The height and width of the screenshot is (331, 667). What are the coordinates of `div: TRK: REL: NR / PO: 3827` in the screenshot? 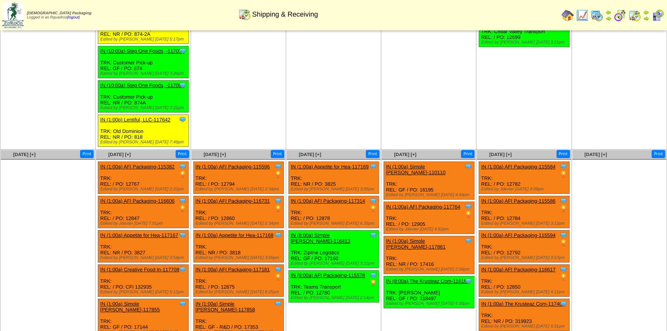 It's located at (143, 246).